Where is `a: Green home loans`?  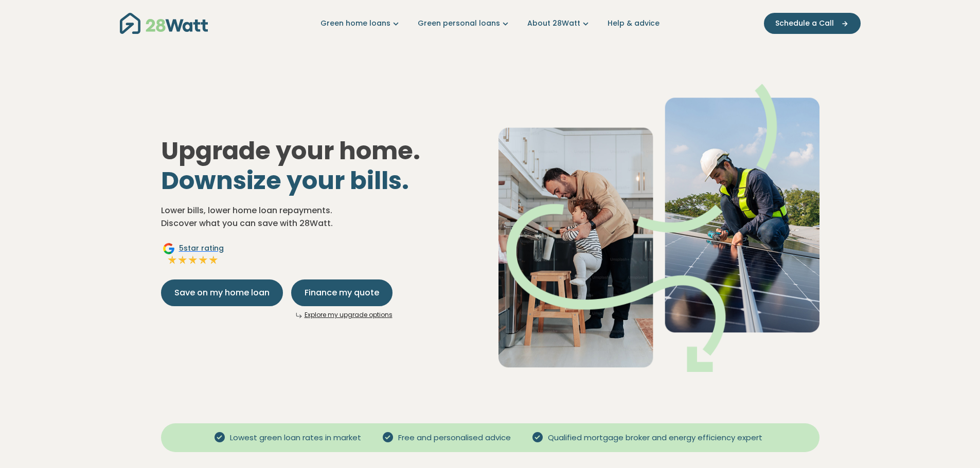 a: Green home loans is located at coordinates (361, 23).